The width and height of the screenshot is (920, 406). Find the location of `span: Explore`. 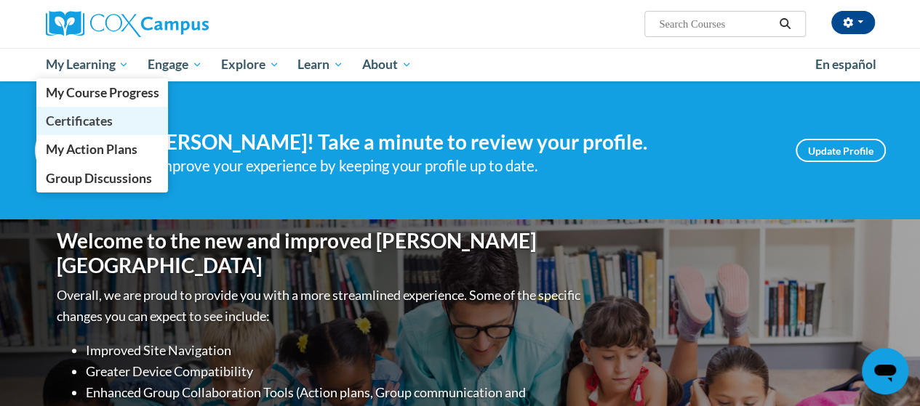

span: Explore is located at coordinates (250, 65).